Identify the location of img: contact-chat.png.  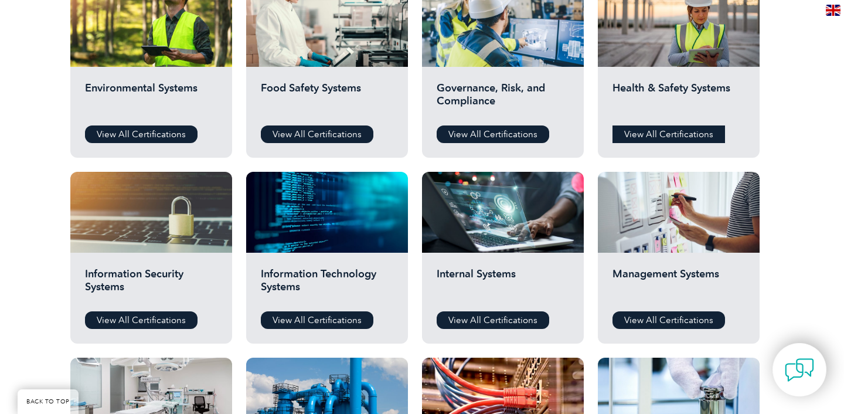
(800, 370).